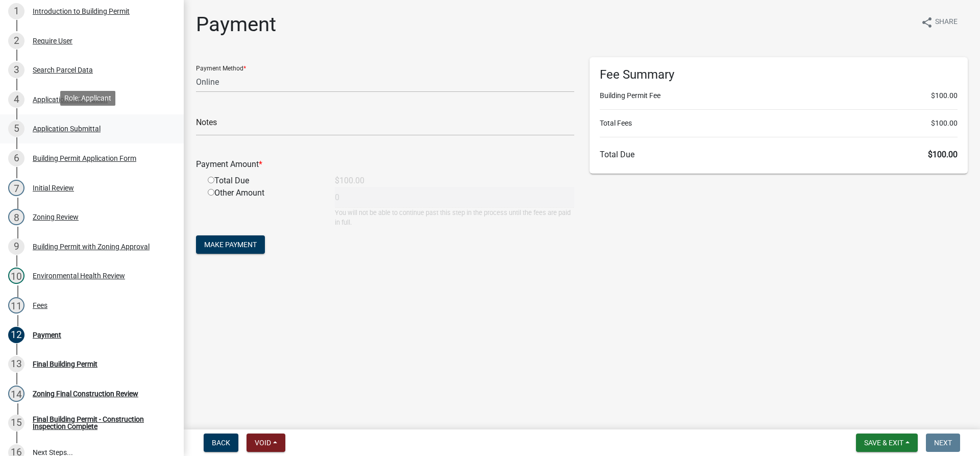 This screenshot has width=980, height=456. Describe the element at coordinates (221, 443) in the screenshot. I see `button: Back` at that location.